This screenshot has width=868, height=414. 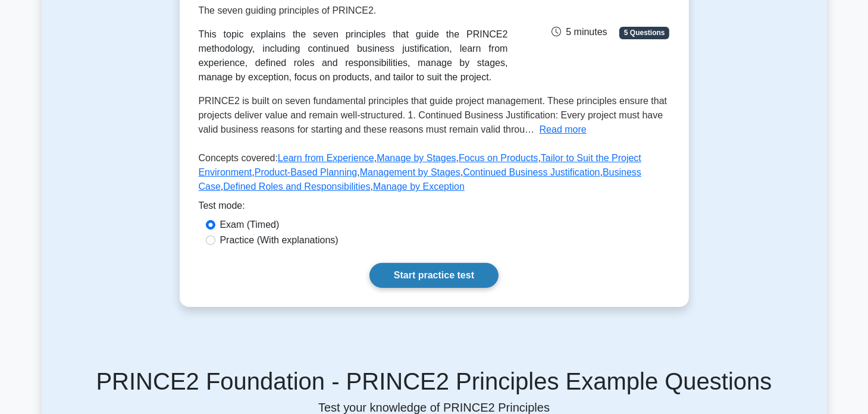 I want to click on a: Focus on Products, so click(x=498, y=158).